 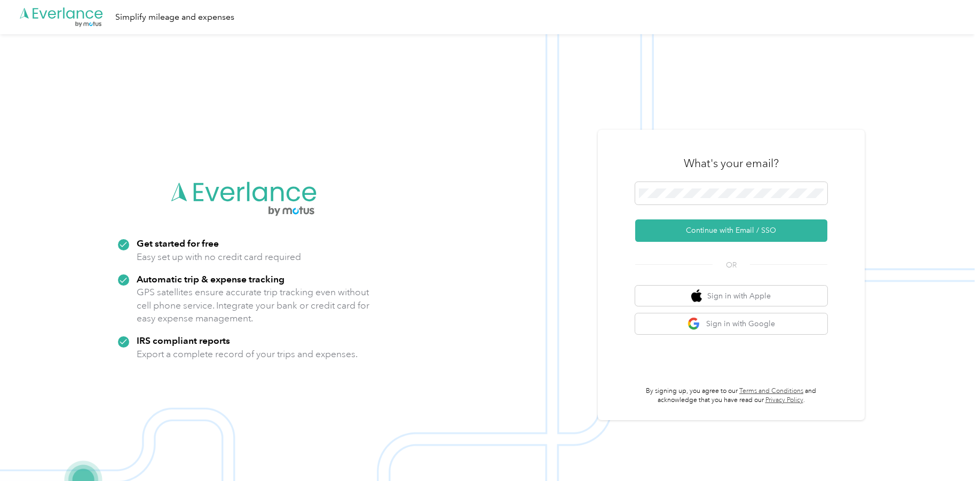 What do you see at coordinates (178, 243) in the screenshot?
I see `strong: Get started for free` at bounding box center [178, 243].